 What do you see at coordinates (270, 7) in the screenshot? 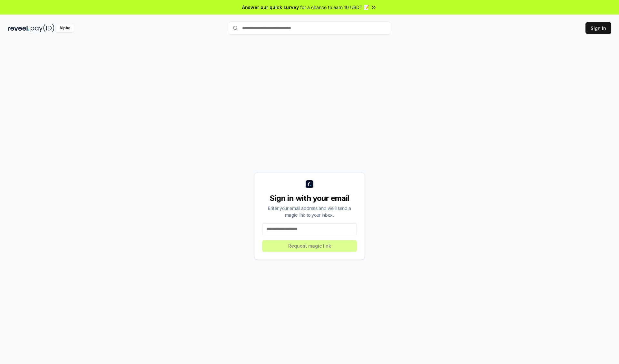
I see `span: Answer our quick survey` at bounding box center [270, 7].